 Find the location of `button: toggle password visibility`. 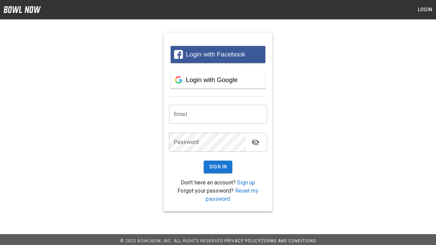

button: toggle password visibility is located at coordinates (255, 142).